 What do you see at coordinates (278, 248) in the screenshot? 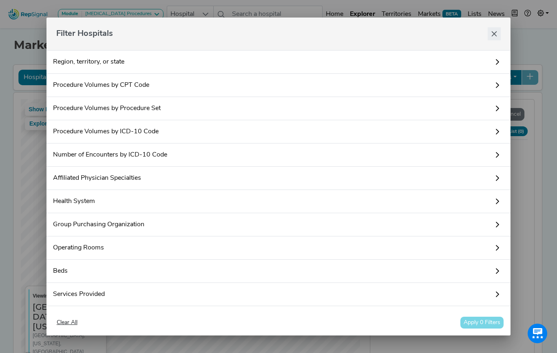
I see `a: Operating Rooms` at bounding box center [278, 248].